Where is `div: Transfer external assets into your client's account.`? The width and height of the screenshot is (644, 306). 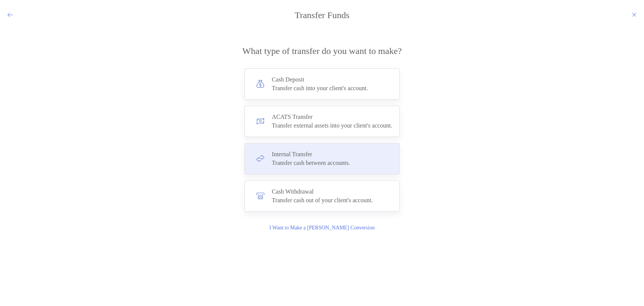
div: Transfer external assets into your client's account. is located at coordinates (332, 126).